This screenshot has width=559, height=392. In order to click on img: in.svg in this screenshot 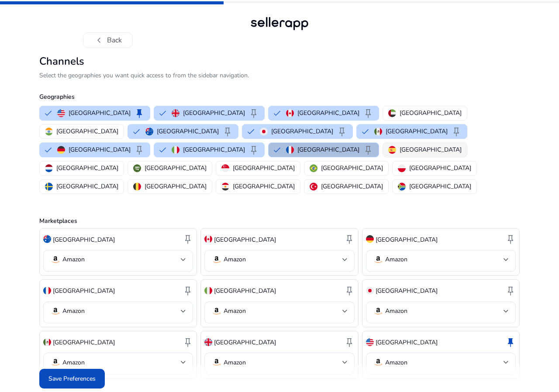, I will do `click(49, 131)`.